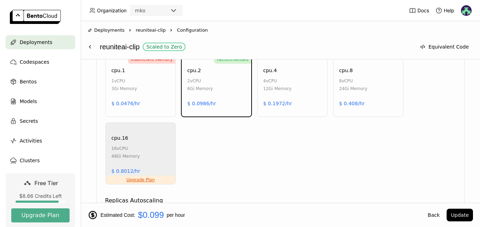 This screenshot has width=480, height=227. Describe the element at coordinates (270, 70) in the screenshot. I see `div: cpu.4` at that location.